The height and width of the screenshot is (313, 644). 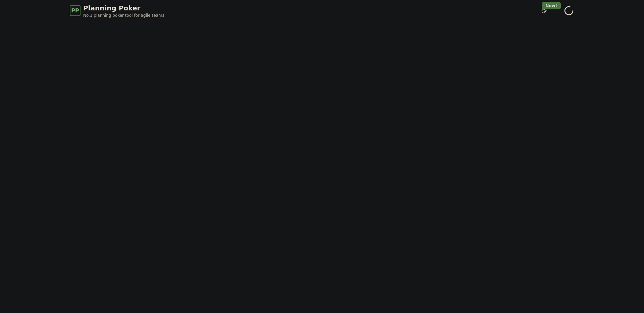 I want to click on div: New!, so click(x=551, y=5).